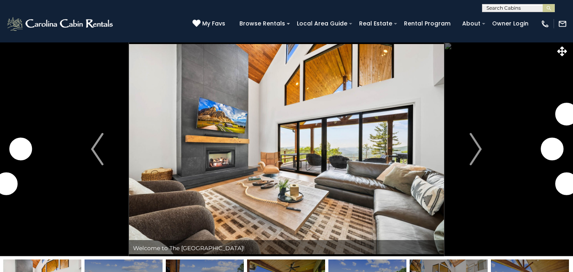  What do you see at coordinates (427, 23) in the screenshot?
I see `a: Rental Program` at bounding box center [427, 23].